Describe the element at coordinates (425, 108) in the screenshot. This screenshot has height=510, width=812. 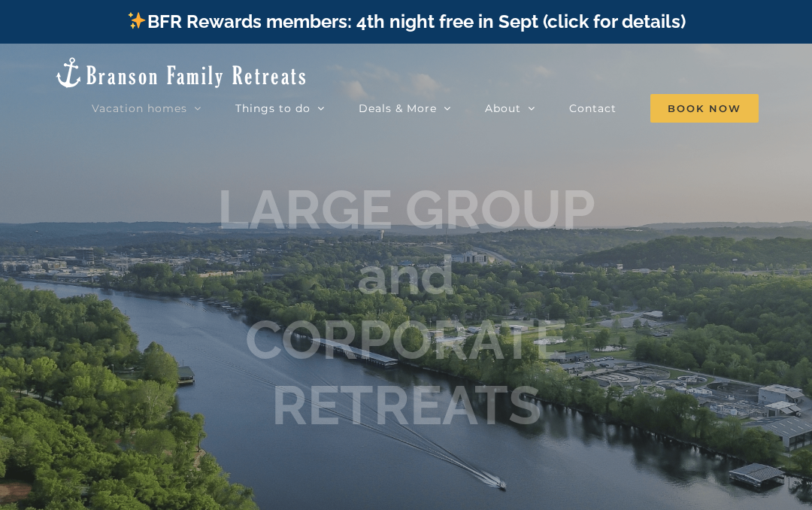
I see `nav: Main Menu` at that location.